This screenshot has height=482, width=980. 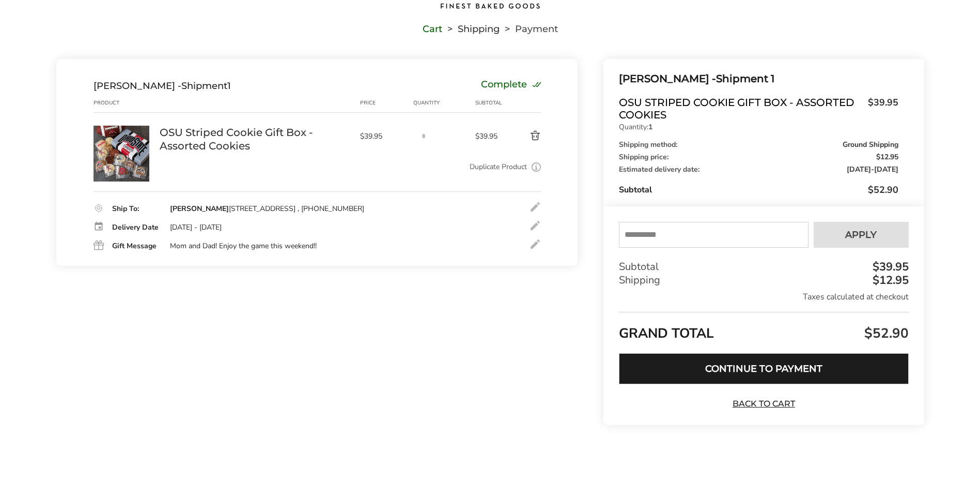 What do you see at coordinates (740, 109) in the screenshot?
I see `span: OSU Striped Cookie Gift Box - Assorted Cookies` at bounding box center [740, 109].